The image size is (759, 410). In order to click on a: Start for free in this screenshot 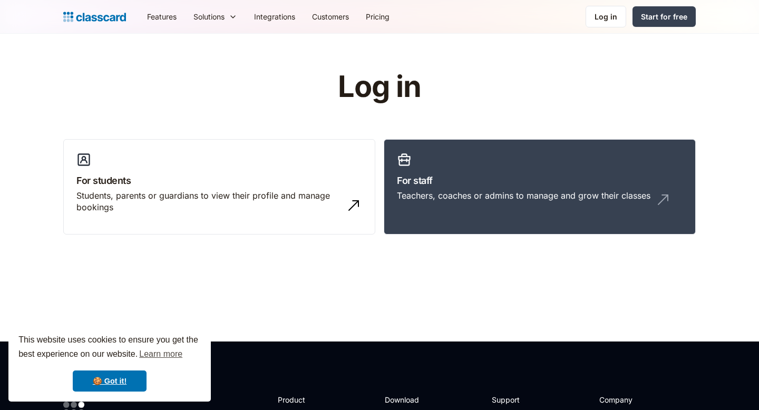, I will do `click(664, 16)`.